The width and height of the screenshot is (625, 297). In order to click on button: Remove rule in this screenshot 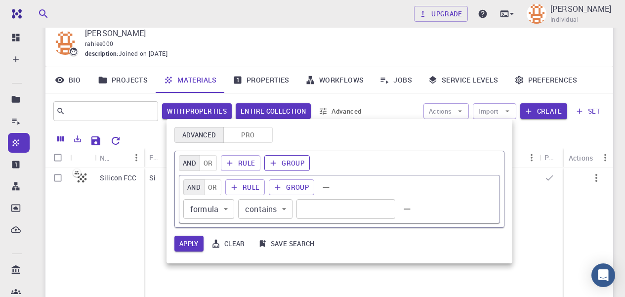, I will do `click(407, 209)`.